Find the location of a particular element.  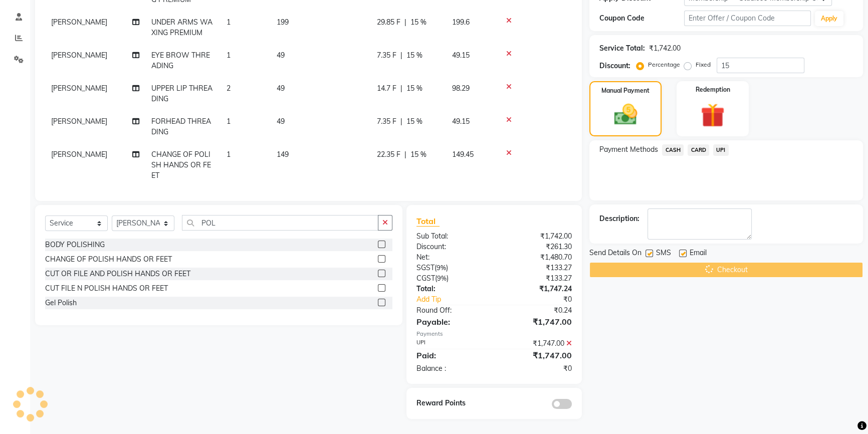

span: Email is located at coordinates (698, 254).